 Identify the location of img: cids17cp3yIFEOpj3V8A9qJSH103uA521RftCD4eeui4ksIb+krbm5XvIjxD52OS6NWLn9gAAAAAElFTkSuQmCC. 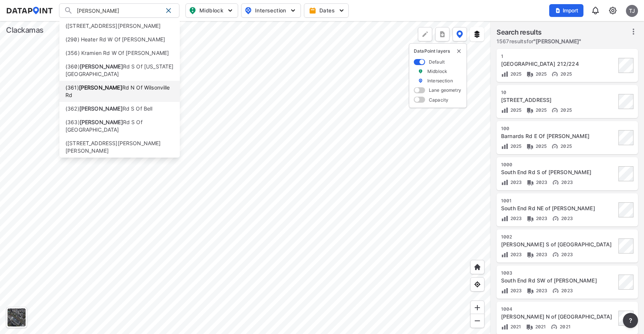
(613, 11).